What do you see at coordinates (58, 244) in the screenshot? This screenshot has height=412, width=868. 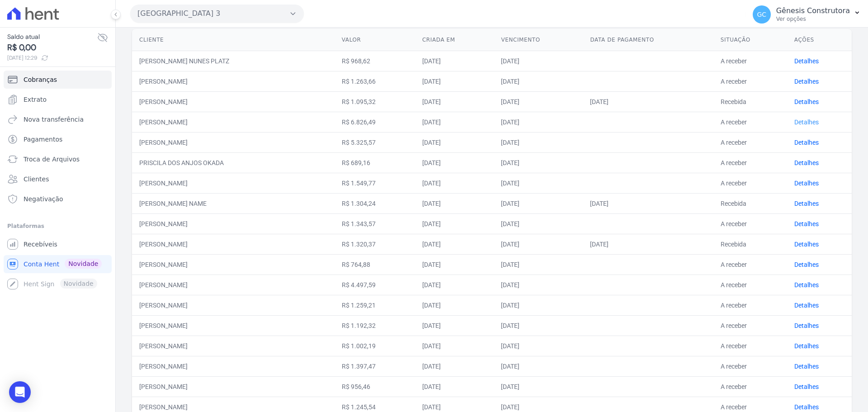 I see `a: Recebíveis` at bounding box center [58, 244].